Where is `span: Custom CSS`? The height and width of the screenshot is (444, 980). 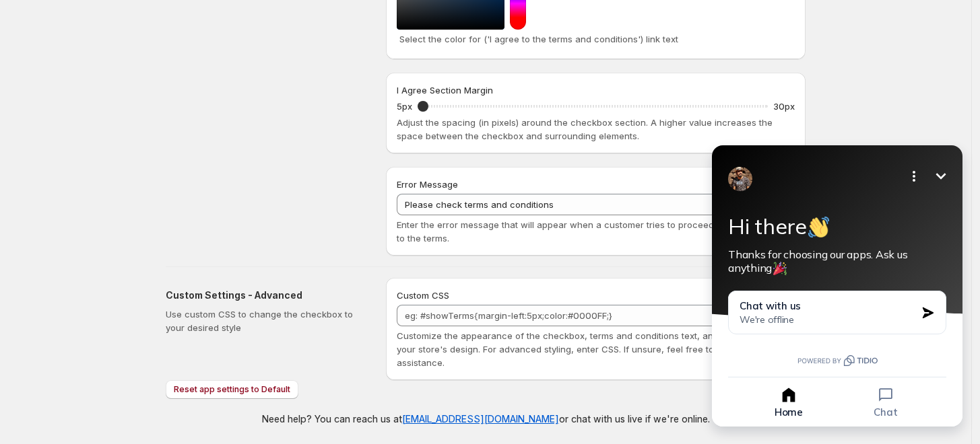
span: Custom CSS is located at coordinates (423, 296).